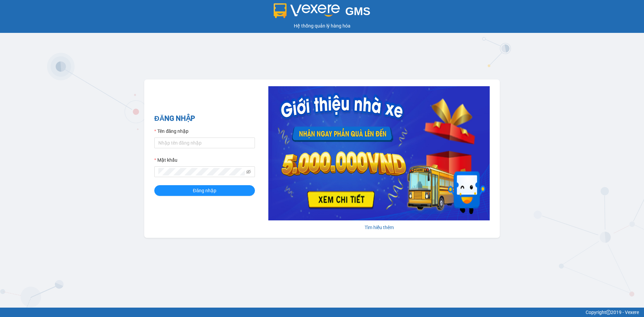  Describe the element at coordinates (322, 26) in the screenshot. I see `div: Hệ thống quản lý hàng hóa` at that location.